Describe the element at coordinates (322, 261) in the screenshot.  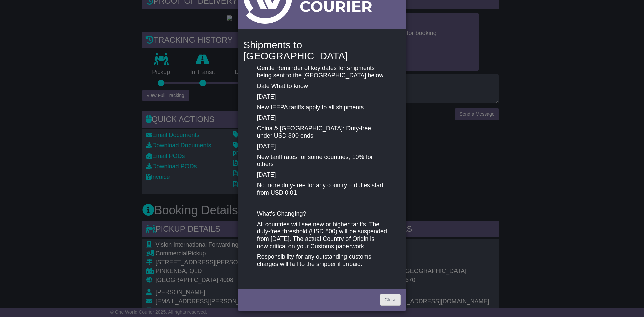
I see `p: Responsibility for any outstanding customs charges will fall to the shipper if unpaid.` at that location.